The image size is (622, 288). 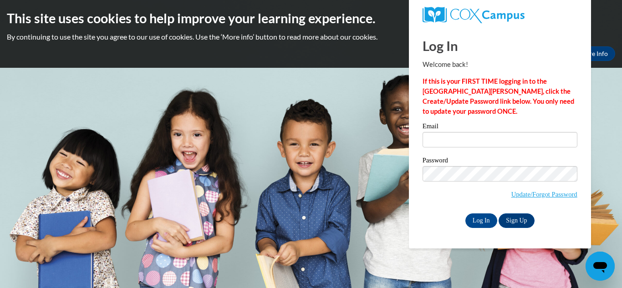 What do you see at coordinates (311, 18) in the screenshot?
I see `h2: This site uses cookies to help improve your learning experience.` at bounding box center [311, 18].